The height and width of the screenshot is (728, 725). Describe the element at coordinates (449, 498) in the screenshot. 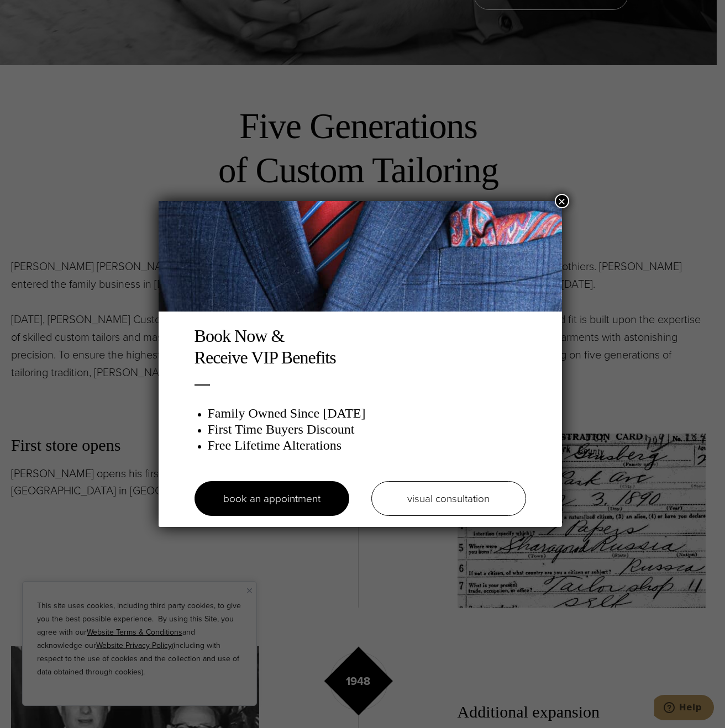

I see `a: visual consultation` at that location.